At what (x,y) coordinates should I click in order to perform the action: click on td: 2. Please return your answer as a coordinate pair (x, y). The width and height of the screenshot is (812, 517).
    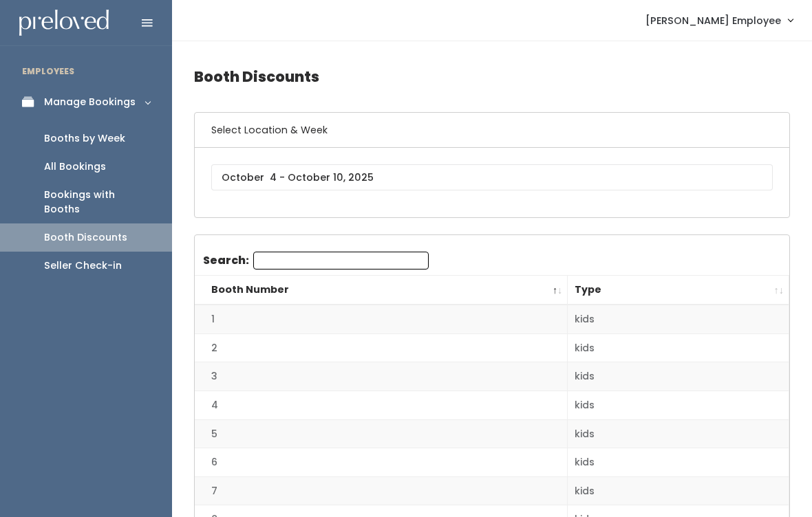
    Looking at the image, I should click on (381, 348).